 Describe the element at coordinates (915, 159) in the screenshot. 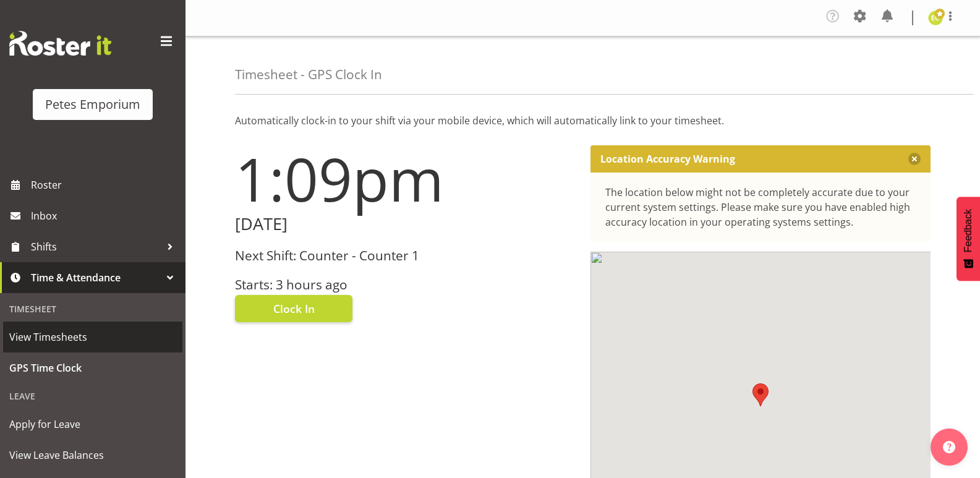

I see `button: Close message` at that location.